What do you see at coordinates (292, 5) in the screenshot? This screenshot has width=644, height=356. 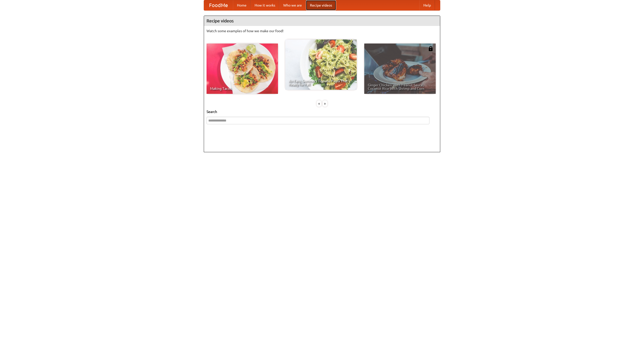 I see `a: Who we are` at bounding box center [292, 5].